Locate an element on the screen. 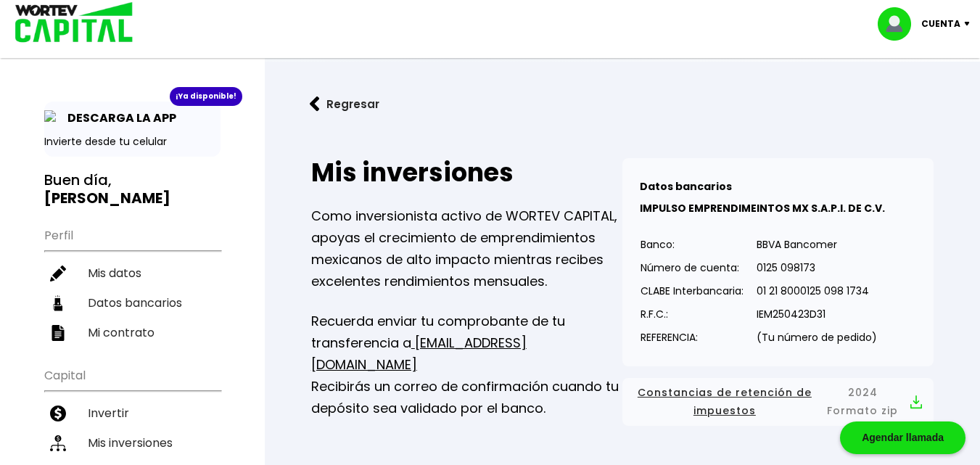  div: Agendar llamada is located at coordinates (902, 437).